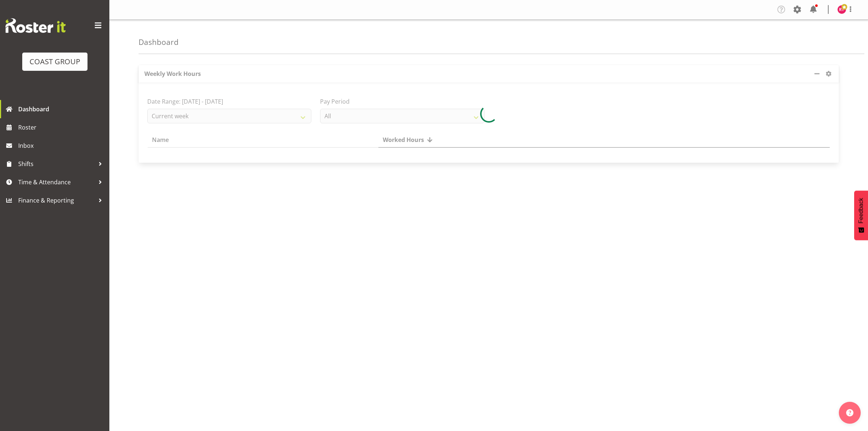 The width and height of the screenshot is (868, 431). Describe the element at coordinates (57, 164) in the screenshot. I see `span: Shifts` at that location.